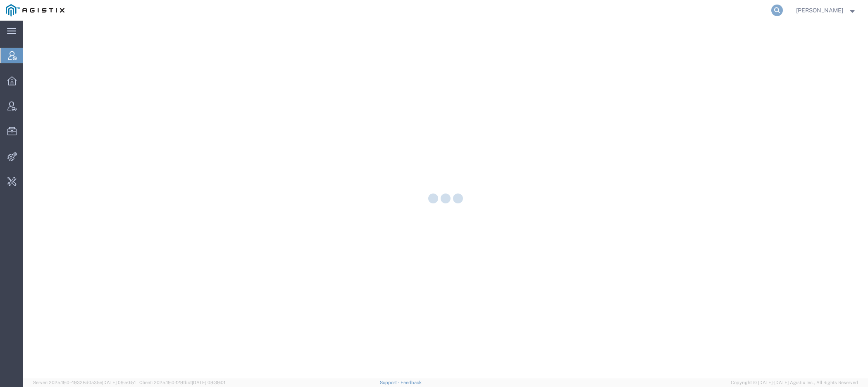  What do you see at coordinates (410, 383) in the screenshot?
I see `a: Feedback` at bounding box center [410, 383].